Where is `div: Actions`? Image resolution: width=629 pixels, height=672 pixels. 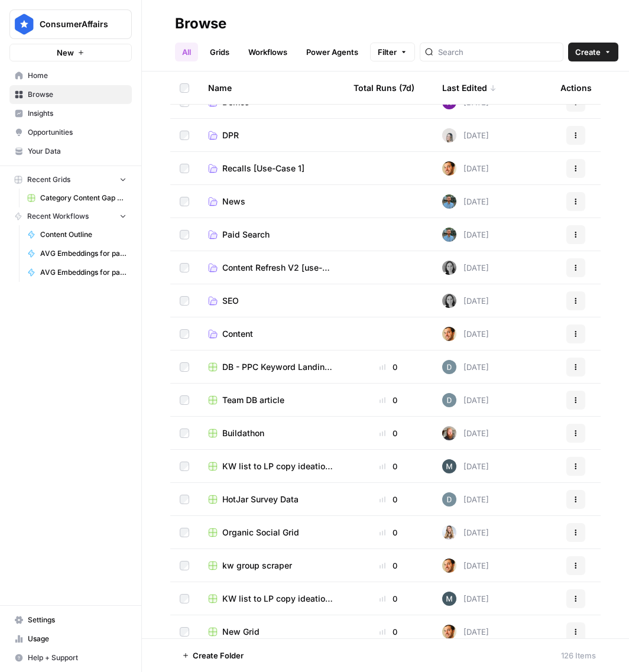
div: Actions is located at coordinates (576, 88).